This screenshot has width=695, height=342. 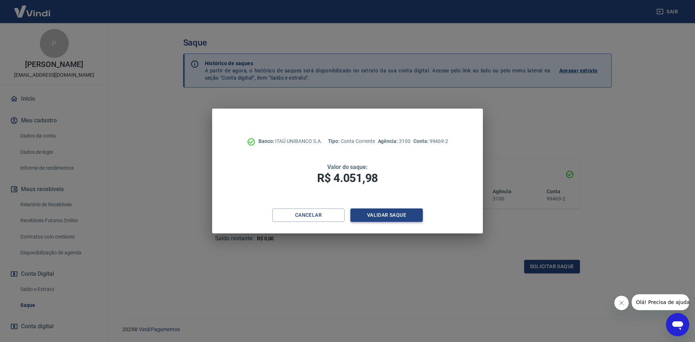 What do you see at coordinates (33, 8) in the screenshot?
I see `span: Olá! Precisa de ajuda?` at bounding box center [33, 8].